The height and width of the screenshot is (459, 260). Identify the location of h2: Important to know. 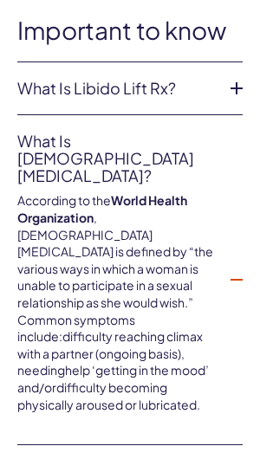
(130, 30).